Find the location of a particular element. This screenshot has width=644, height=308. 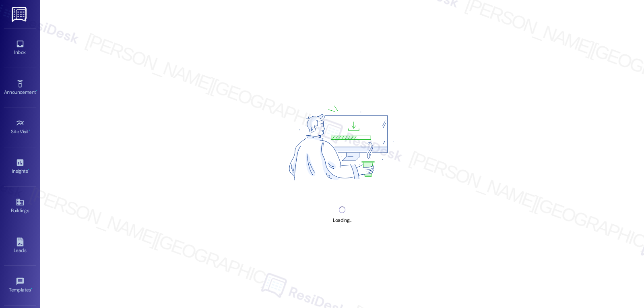

a: Insights • is located at coordinates (20, 167).